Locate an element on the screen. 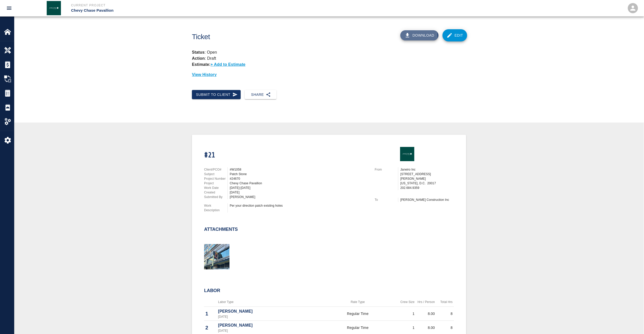 The width and height of the screenshot is (644, 334). a: Edit is located at coordinates (455, 35).